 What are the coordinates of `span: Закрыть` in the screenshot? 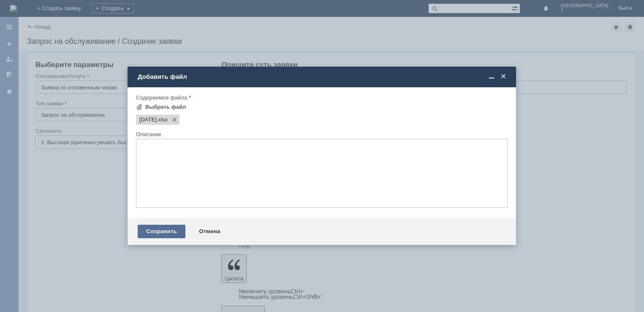 It's located at (503, 77).